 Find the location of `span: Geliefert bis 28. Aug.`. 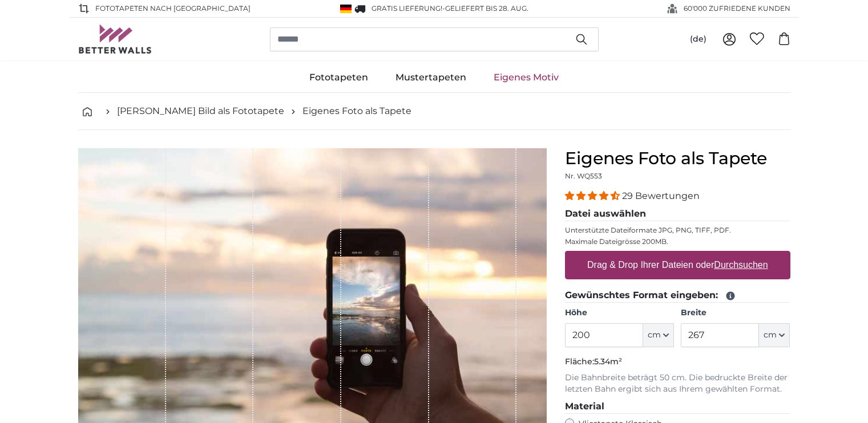

span: Geliefert bis 28. Aug. is located at coordinates (487, 8).